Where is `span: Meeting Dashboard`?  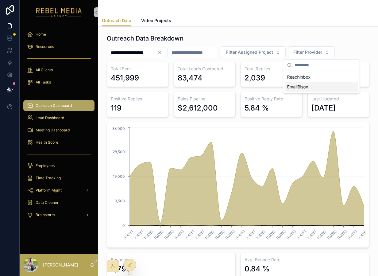 span: Meeting Dashboard is located at coordinates (52, 130).